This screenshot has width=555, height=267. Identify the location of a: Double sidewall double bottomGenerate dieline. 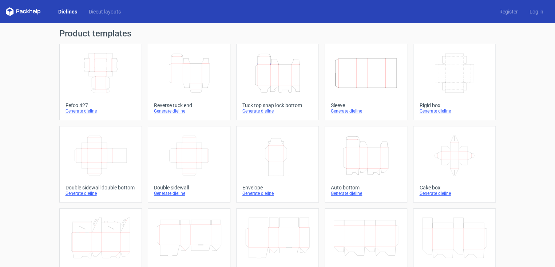
(100, 164).